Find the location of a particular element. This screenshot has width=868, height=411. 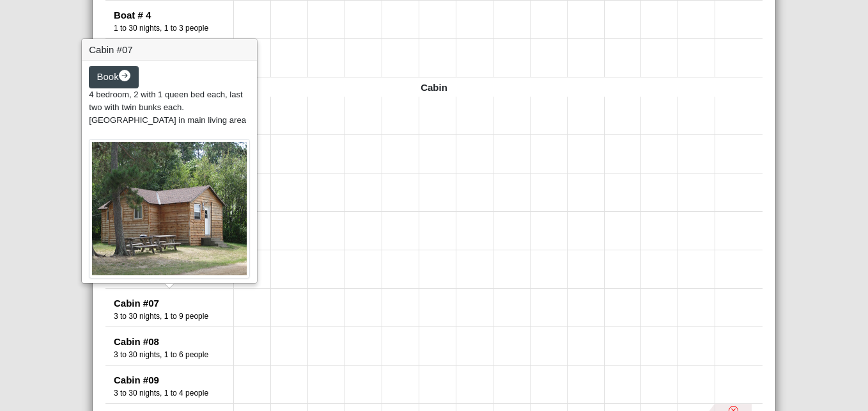

span: Book is located at coordinates (108, 76).